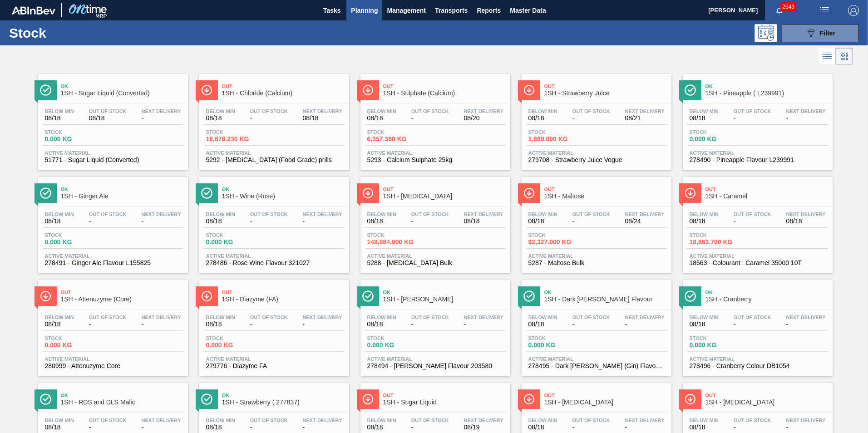 The image size is (868, 433). I want to click on span: 278491 - Ginger Ale Flavour L155825, so click(113, 263).